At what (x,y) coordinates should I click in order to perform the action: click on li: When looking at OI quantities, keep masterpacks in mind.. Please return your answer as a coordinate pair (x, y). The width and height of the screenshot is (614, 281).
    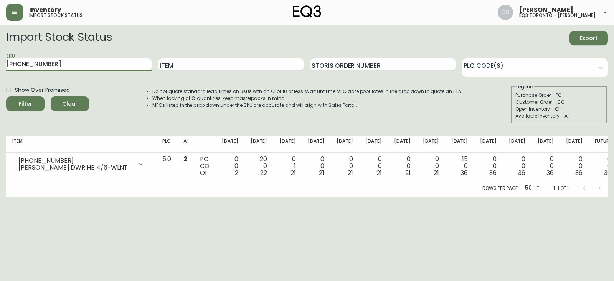
    Looking at the image, I should click on (307, 98).